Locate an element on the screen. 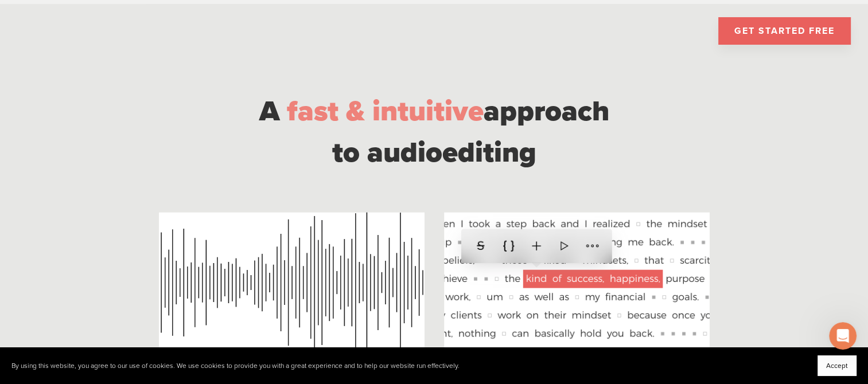 The width and height of the screenshot is (868, 384). span: editing is located at coordinates (489, 153).